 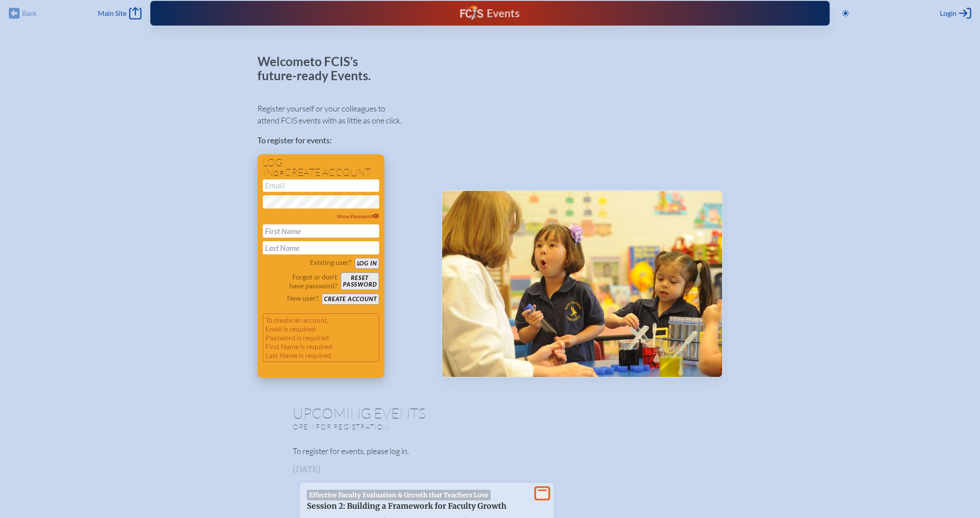 I want to click on input: Email, so click(x=321, y=186).